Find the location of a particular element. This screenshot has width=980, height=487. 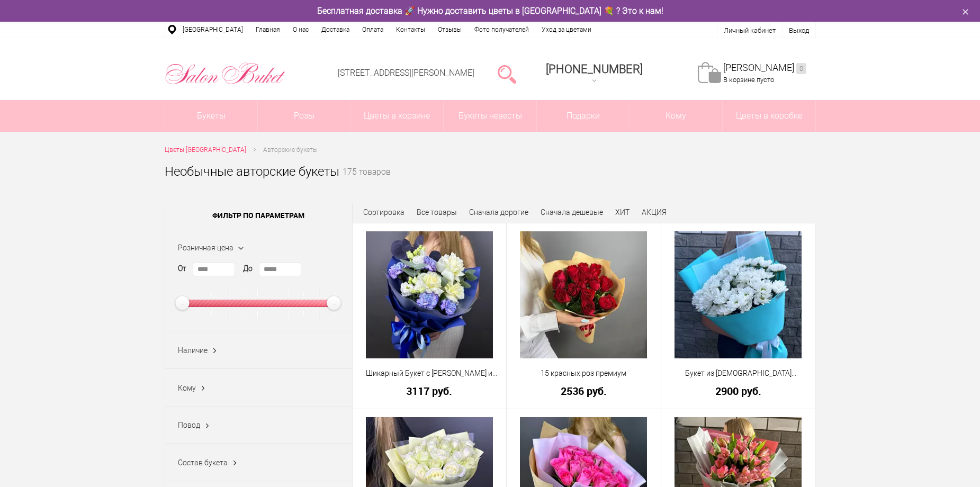

a: Контакты is located at coordinates (410, 29).